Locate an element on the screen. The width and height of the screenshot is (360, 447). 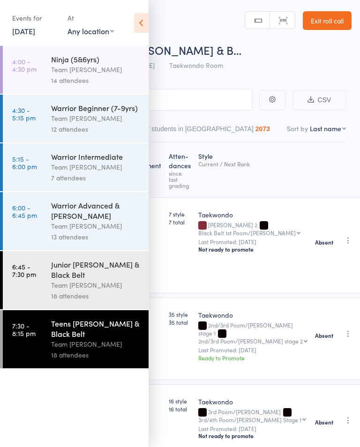
time: 7:30 - 8:15 pm is located at coordinates (24, 330).